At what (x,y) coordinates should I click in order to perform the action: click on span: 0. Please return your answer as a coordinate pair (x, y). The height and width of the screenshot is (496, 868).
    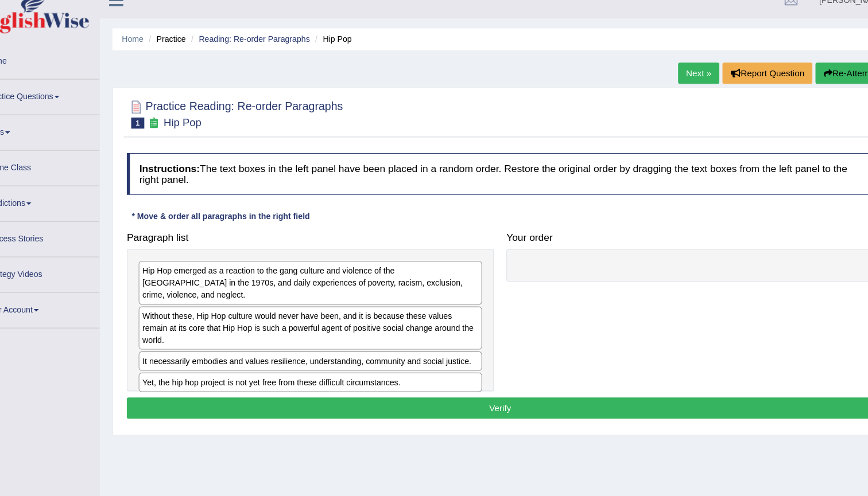
    Looking at the image, I should click on (778, 10).